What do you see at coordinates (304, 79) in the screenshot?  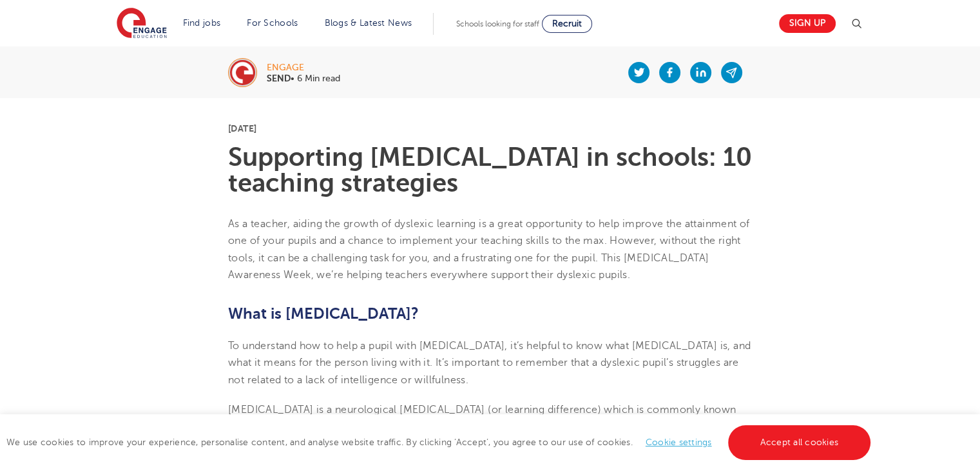 I see `p: • 6 Min read` at bounding box center [304, 79].